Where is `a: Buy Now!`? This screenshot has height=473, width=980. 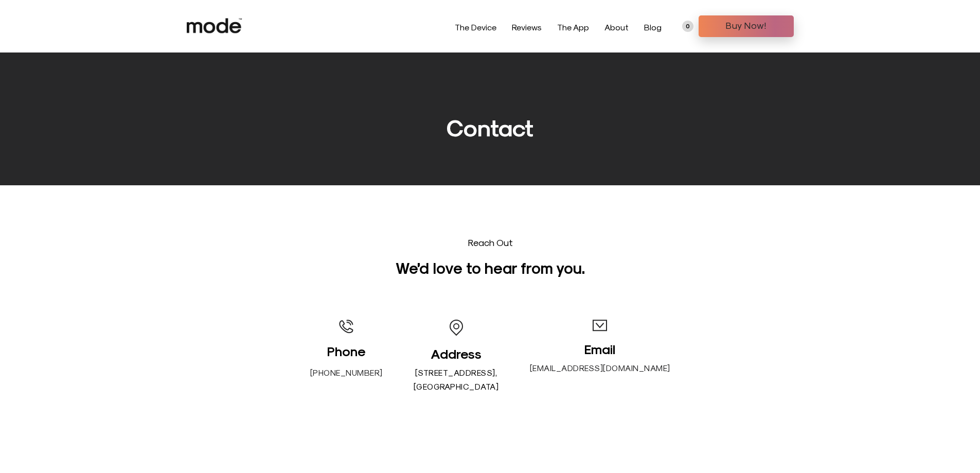
a: Buy Now! is located at coordinates (745, 26).